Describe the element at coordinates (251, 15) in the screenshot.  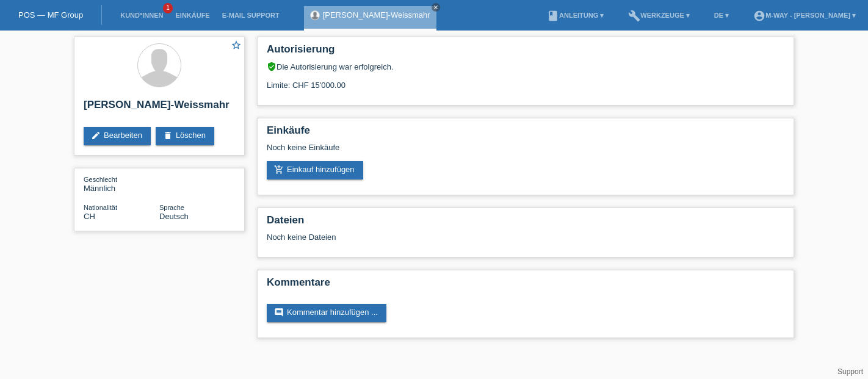
I see `a: E-Mail Support` at that location.